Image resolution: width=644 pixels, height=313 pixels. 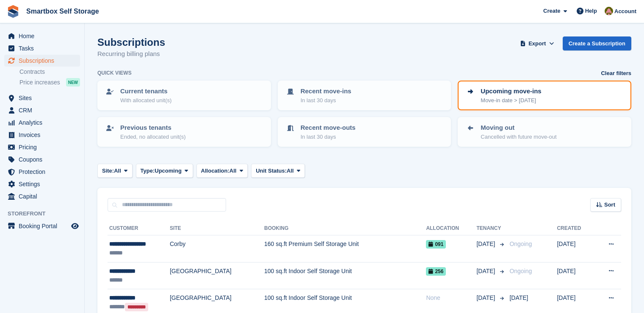 What do you see at coordinates (153, 128) in the screenshot?
I see `p: Previous tenants` at bounding box center [153, 128].